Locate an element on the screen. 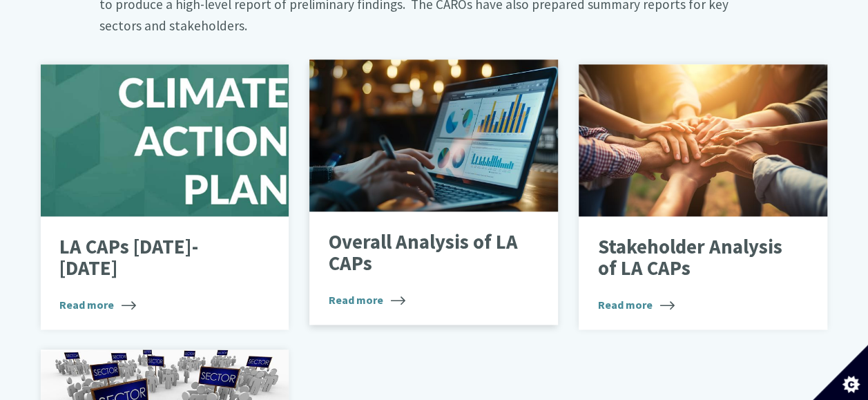  p: Stakeholder Analysis of LA CAPs is located at coordinates (692, 258).